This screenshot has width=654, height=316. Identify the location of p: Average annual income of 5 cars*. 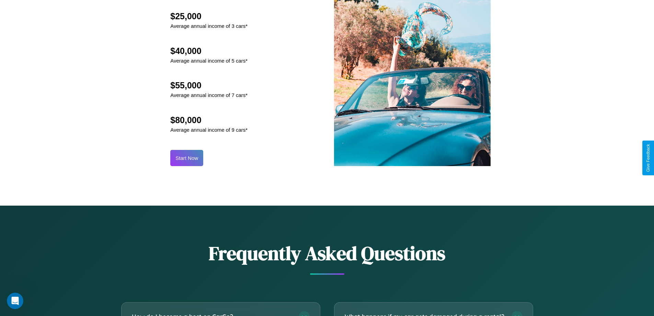
(209, 60).